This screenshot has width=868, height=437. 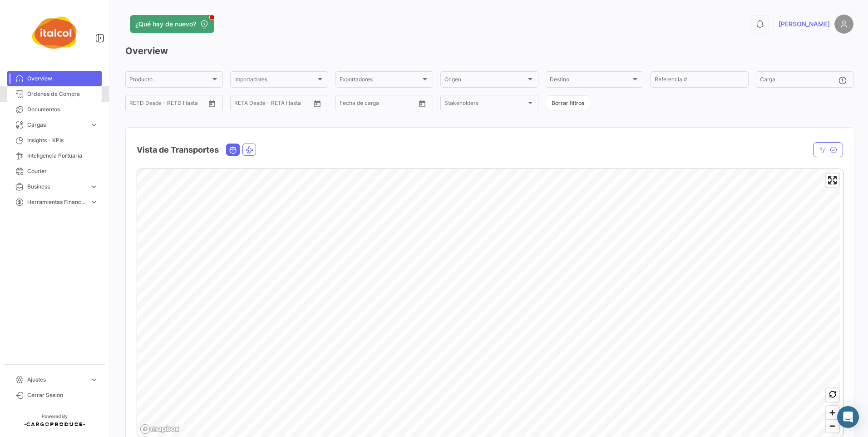 What do you see at coordinates (54, 33) in the screenshot?
I see `img: italcol-logo.png` at bounding box center [54, 33].